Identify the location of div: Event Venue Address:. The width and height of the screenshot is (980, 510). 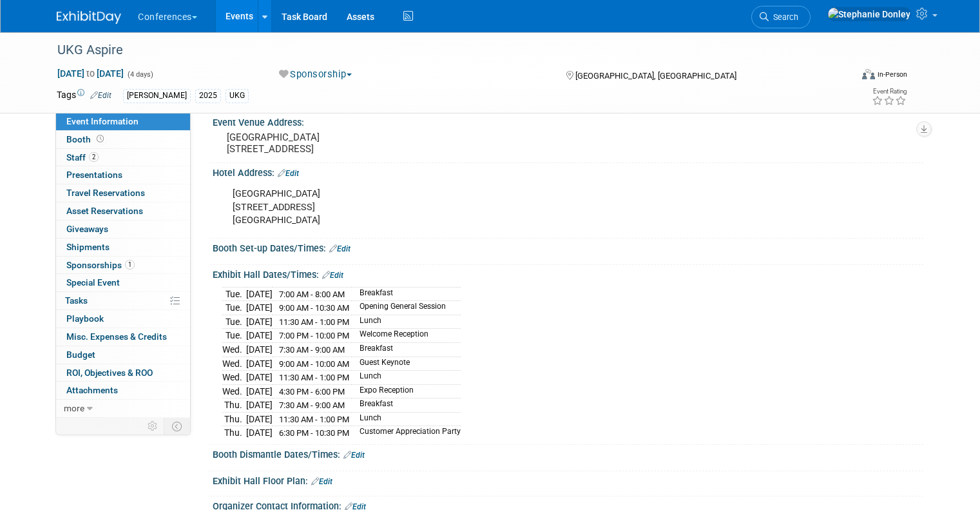
(568, 121).